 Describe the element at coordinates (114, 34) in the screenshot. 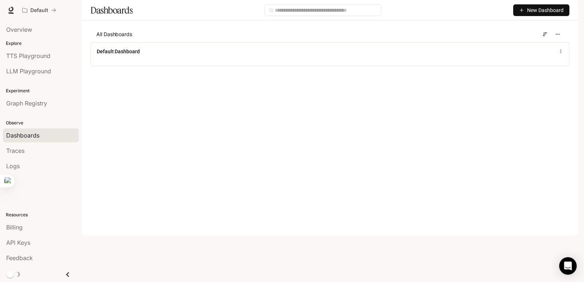

I see `span: All Dashboards` at that location.